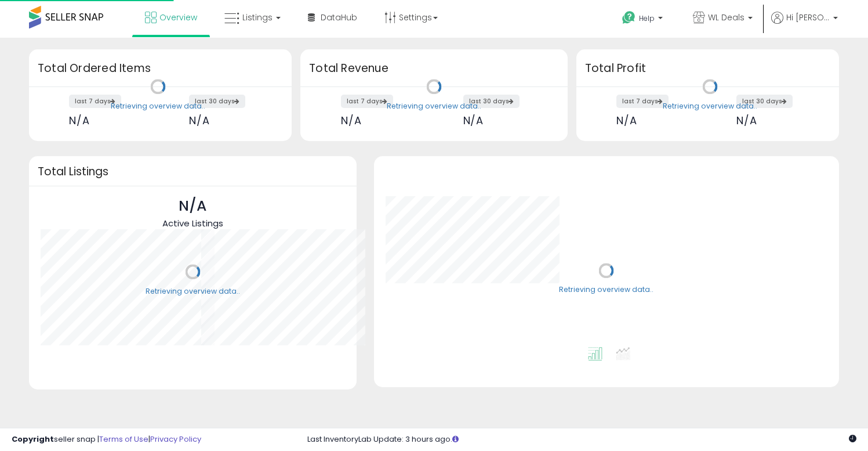 The width and height of the screenshot is (868, 451). I want to click on span: DataHub, so click(339, 18).